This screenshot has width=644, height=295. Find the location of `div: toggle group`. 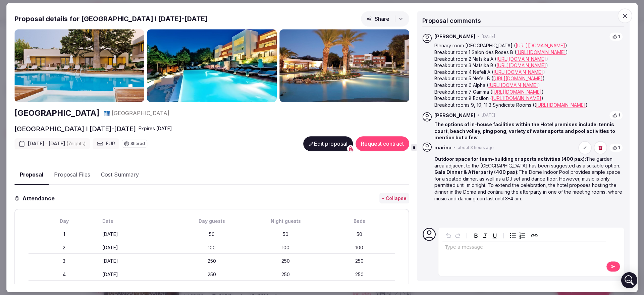

div: toggle group is located at coordinates (518, 235).